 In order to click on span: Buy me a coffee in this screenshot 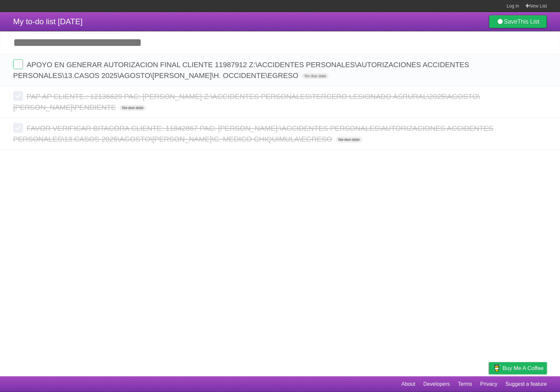, I will do `click(523, 368)`.